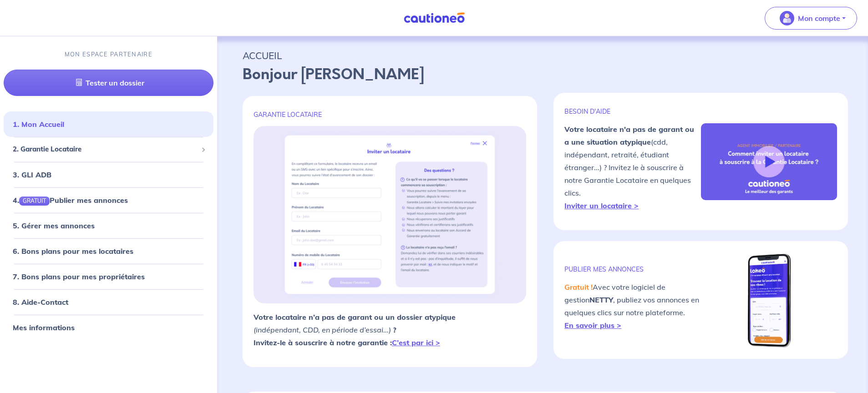  What do you see at coordinates (70, 200) in the screenshot?
I see `a: 4.GRATUITPublier mes annonces` at bounding box center [70, 200].